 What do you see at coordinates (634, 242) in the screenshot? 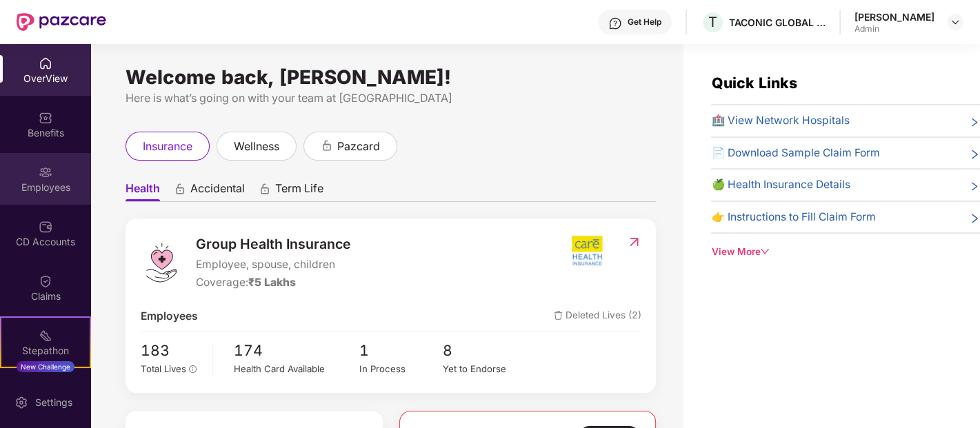
I see `img: RedirectIcon` at bounding box center [634, 242].